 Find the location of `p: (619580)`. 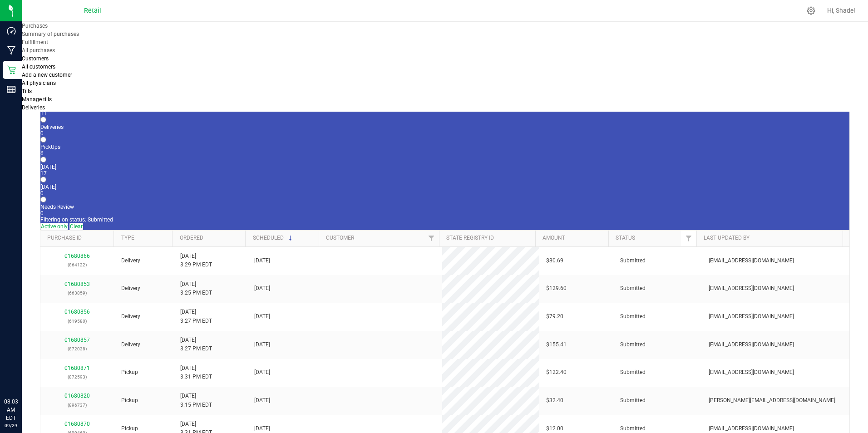

p: (619580) is located at coordinates (77, 321).